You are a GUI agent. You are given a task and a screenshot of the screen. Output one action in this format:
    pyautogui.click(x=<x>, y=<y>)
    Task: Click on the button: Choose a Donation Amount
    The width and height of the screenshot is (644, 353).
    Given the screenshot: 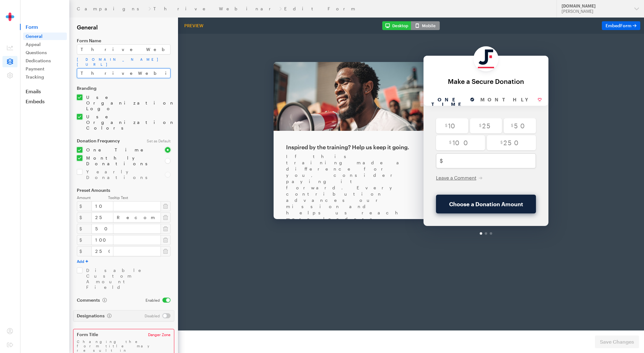 What is the action you would take?
    pyautogui.click(x=308, y=170)
    